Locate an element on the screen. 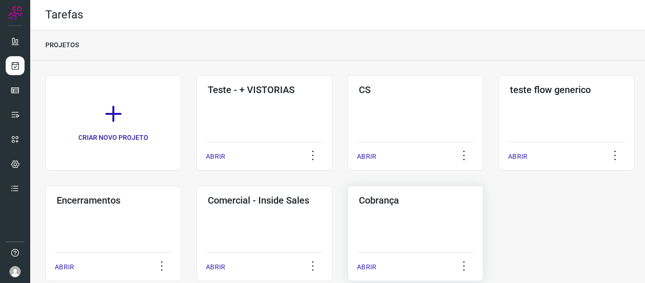  h3: Cobrança is located at coordinates (416, 200).